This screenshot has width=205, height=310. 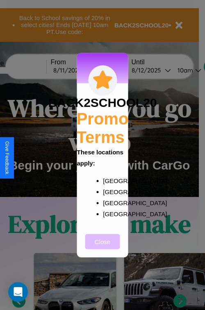 What do you see at coordinates (7, 158) in the screenshot?
I see `div: Give Feedback` at bounding box center [7, 158].